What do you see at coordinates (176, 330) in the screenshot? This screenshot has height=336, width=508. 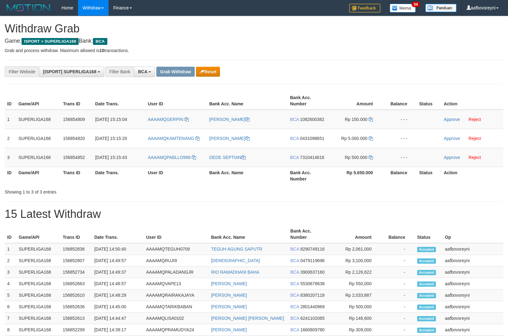 I see `td: AAAAMQPRAMUDYA24` at bounding box center [176, 330].